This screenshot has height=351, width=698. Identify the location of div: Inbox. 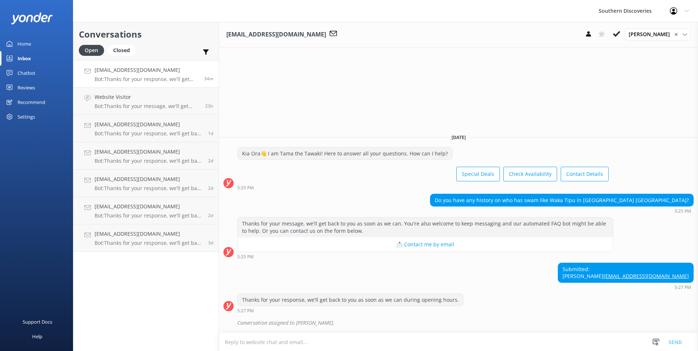
(24, 58).